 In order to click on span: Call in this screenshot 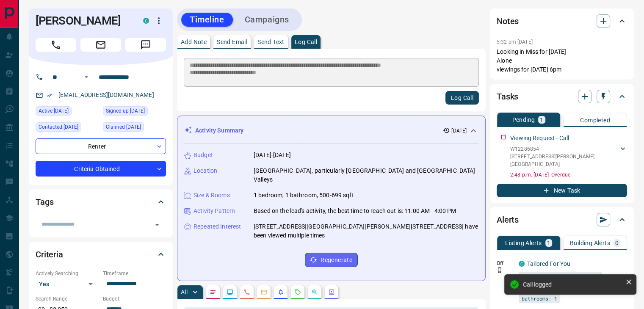, I will do `click(56, 45)`.